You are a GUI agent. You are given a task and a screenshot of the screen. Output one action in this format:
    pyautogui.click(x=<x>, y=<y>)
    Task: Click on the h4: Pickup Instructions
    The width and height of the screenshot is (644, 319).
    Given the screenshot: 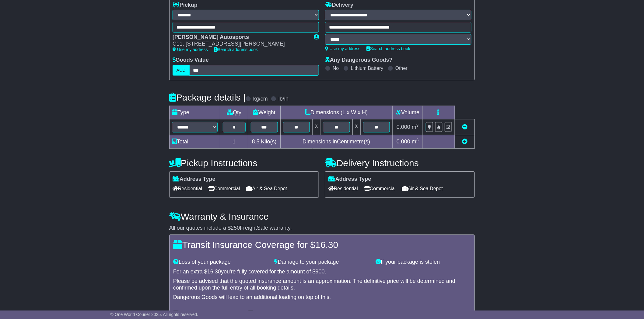 What is the action you would take?
    pyautogui.click(x=244, y=163)
    